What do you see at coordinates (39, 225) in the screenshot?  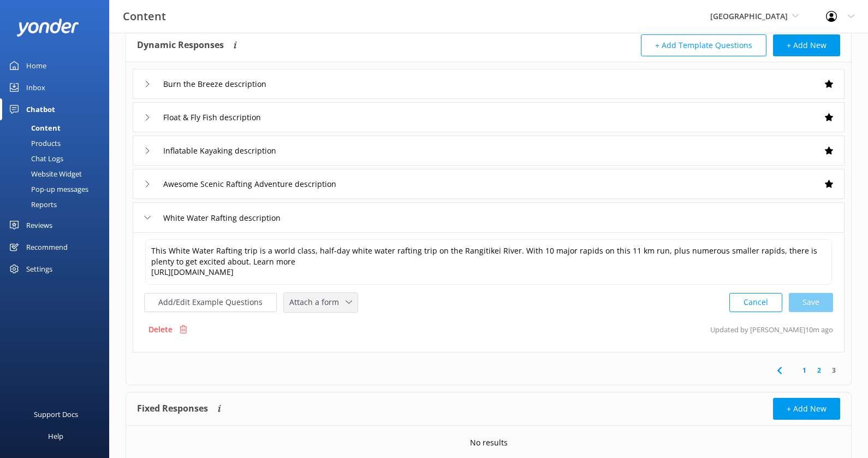 I see `div: Reviews` at bounding box center [39, 225].